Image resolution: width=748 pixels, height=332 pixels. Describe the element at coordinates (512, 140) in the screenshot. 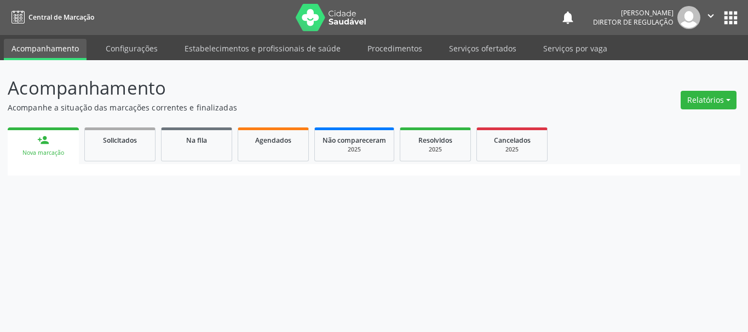

I see `span: Cancelados` at that location.